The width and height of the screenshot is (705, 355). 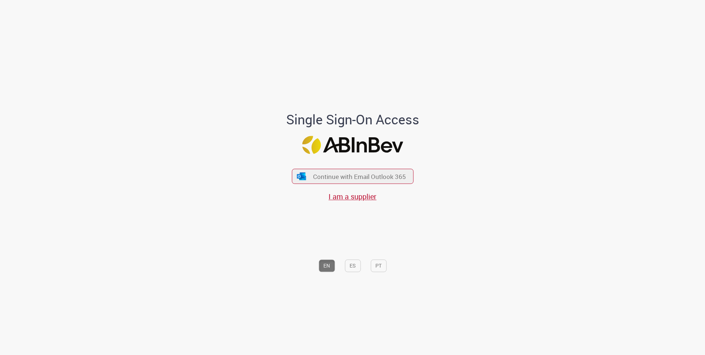 I want to click on button: ES, so click(x=352, y=265).